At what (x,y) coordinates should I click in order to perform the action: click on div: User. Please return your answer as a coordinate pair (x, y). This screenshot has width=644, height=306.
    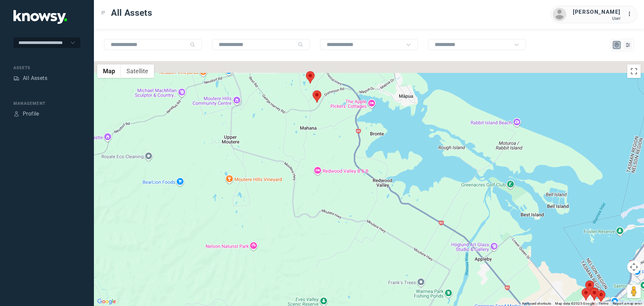
    Looking at the image, I should click on (597, 18).